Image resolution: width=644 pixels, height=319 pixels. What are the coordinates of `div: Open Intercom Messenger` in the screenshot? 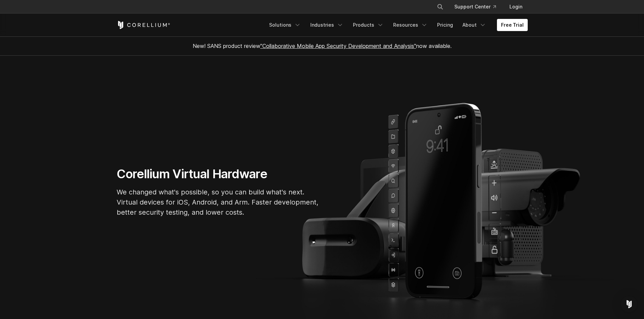 It's located at (629, 304).